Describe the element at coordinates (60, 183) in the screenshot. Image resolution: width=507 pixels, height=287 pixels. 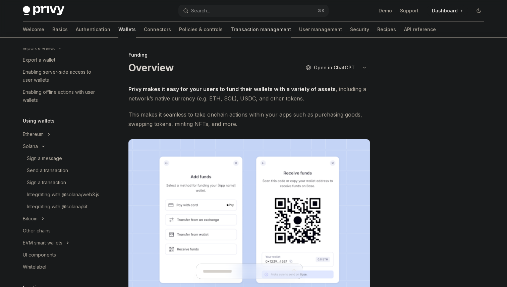
I see `a: Sign a transaction` at that location.